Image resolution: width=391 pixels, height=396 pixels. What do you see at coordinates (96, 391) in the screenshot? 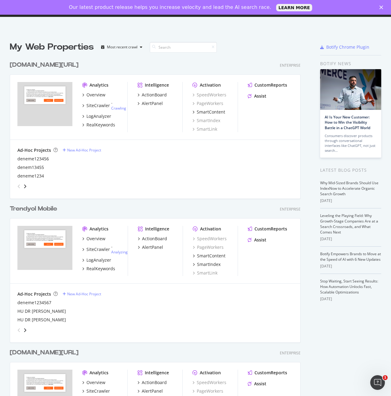
I see `a: SiteCrawler` at bounding box center [96, 391].